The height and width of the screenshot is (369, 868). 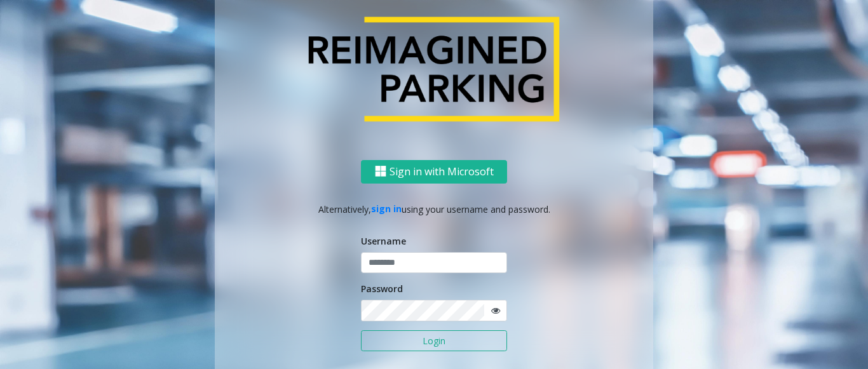 I want to click on a: sign in, so click(x=386, y=209).